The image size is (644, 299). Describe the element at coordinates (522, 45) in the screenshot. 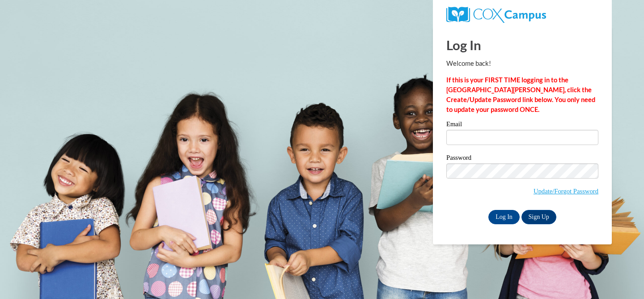

I see `h1: Log In` at that location.